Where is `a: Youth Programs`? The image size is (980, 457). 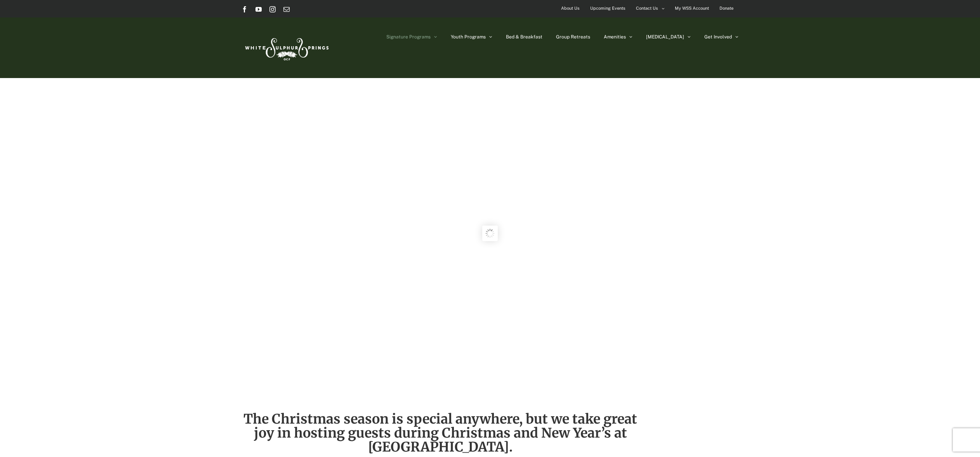 a: Youth Programs is located at coordinates (472, 37).